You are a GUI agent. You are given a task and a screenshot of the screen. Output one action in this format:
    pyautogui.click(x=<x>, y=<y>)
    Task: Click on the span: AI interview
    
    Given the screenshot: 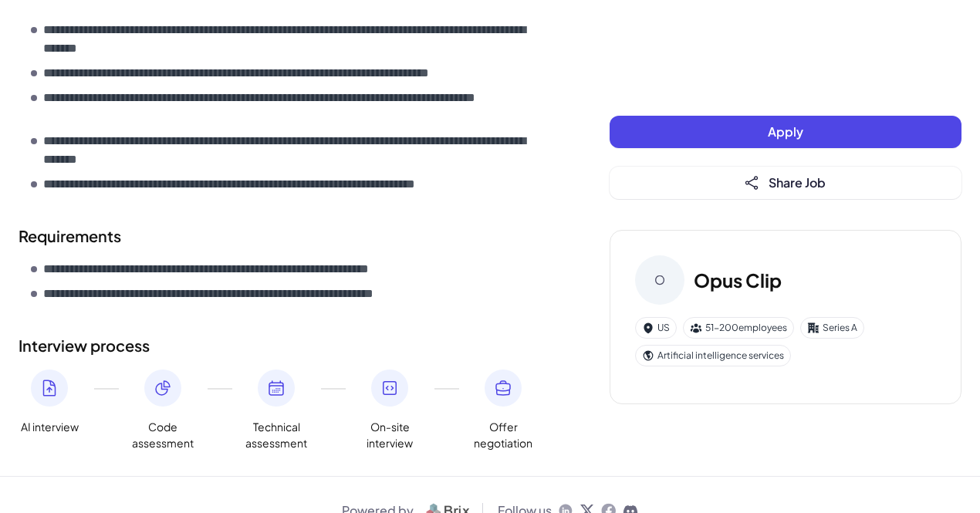 What is the action you would take?
    pyautogui.click(x=50, y=427)
    